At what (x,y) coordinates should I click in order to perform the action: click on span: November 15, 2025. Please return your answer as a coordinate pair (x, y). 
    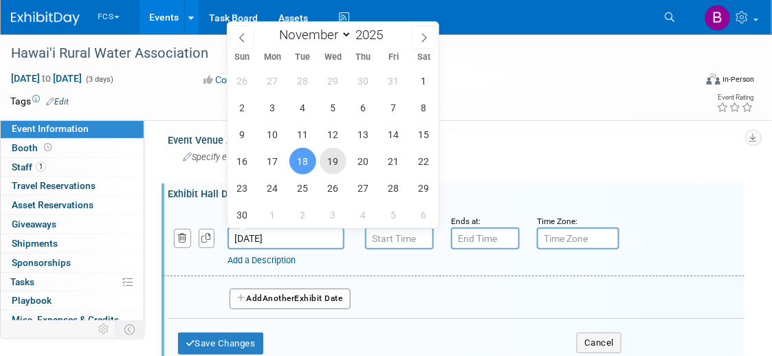
    Looking at the image, I should click on (424, 134).